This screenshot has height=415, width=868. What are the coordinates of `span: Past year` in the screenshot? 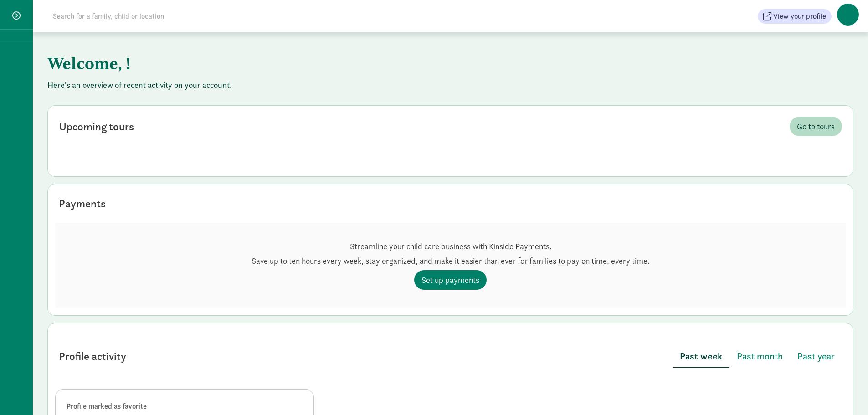 It's located at (816, 356).